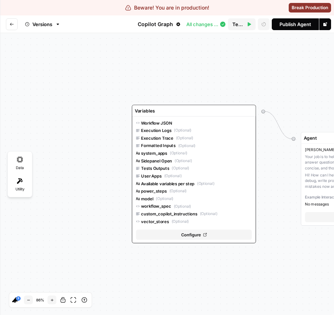  I want to click on button: Break Production, so click(309, 8).